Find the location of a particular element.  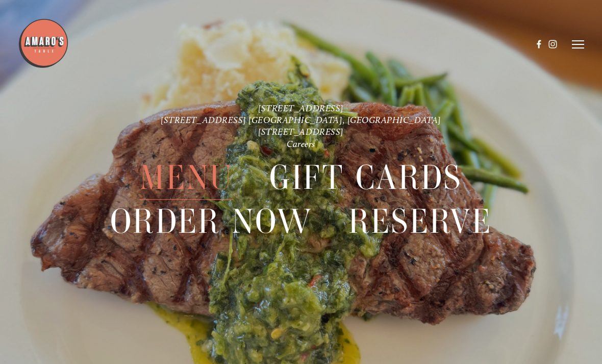

span: Order Now is located at coordinates (211, 222).